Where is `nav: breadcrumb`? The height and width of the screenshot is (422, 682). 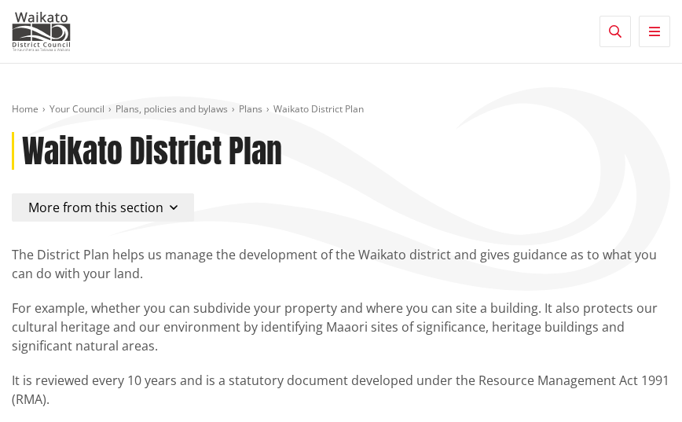
nav: breadcrumb is located at coordinates (341, 109).